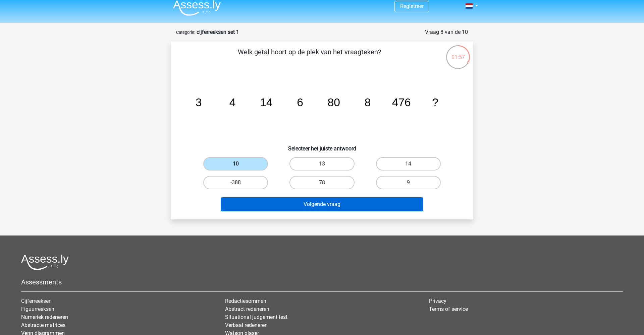  Describe the element at coordinates (246, 325) in the screenshot. I see `a: Verbaal redeneren` at that location.